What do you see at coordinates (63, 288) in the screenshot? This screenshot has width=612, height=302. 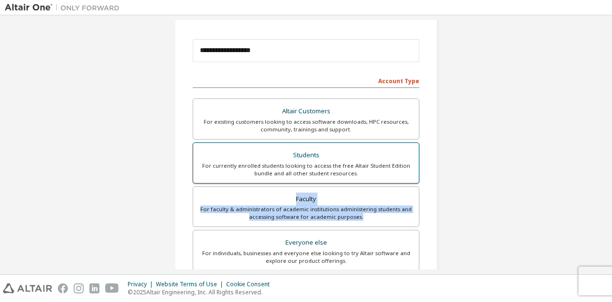 I see `img: facebook.svg` at bounding box center [63, 288].